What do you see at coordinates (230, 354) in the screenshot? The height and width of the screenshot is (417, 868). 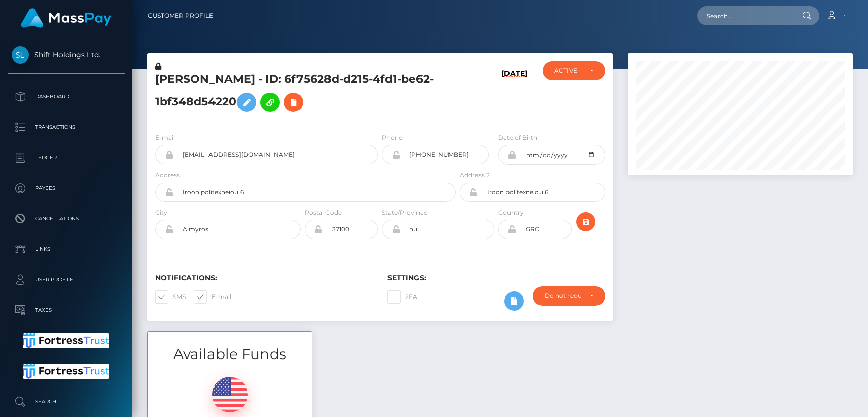 I see `h3: Available Funds` at bounding box center [230, 354].